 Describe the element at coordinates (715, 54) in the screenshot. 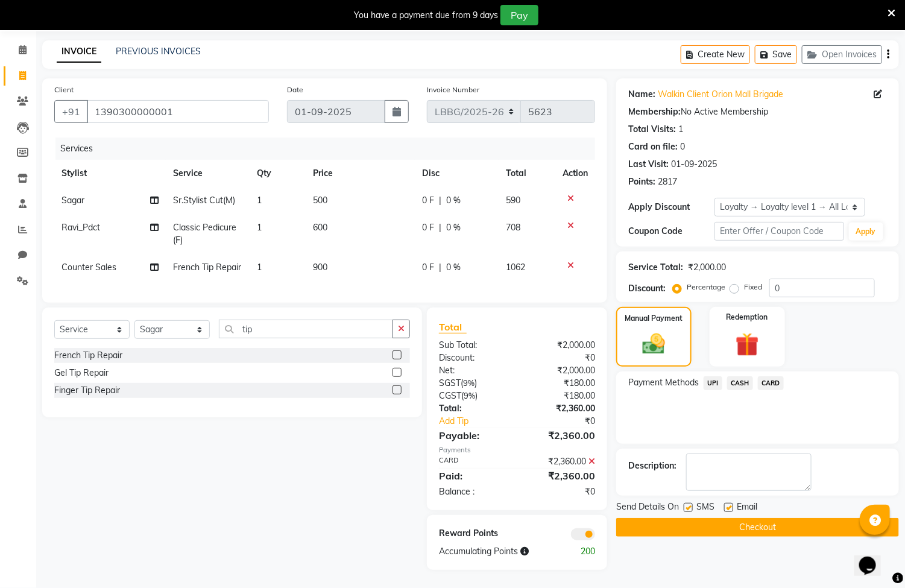

I see `button: Create New` at that location.